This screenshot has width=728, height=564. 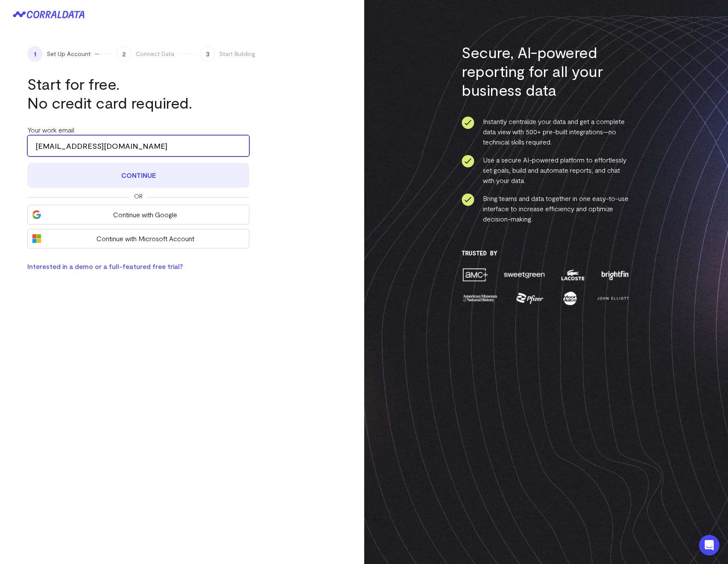 What do you see at coordinates (145, 238) in the screenshot?
I see `span: Continue with Microsoft Account` at bounding box center [145, 238].